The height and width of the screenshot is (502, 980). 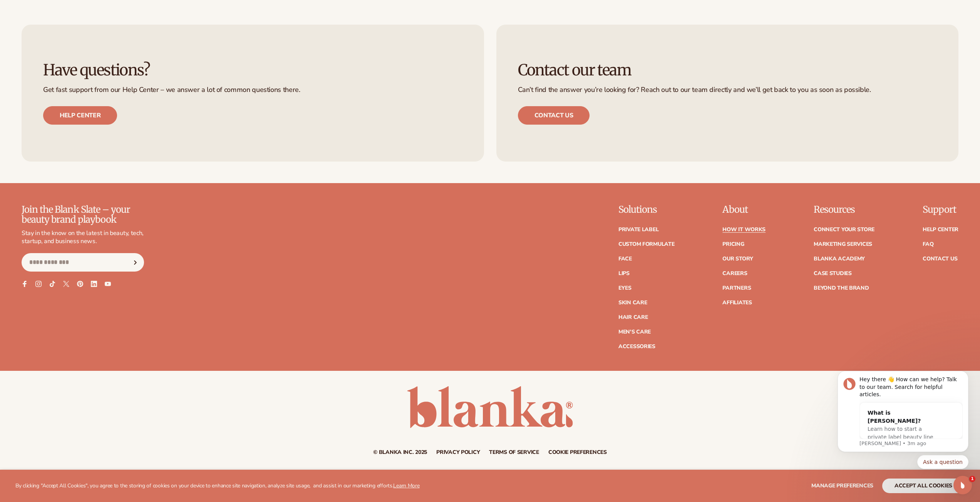 What do you see at coordinates (737, 303) in the screenshot?
I see `a: Affiliates` at bounding box center [737, 303].